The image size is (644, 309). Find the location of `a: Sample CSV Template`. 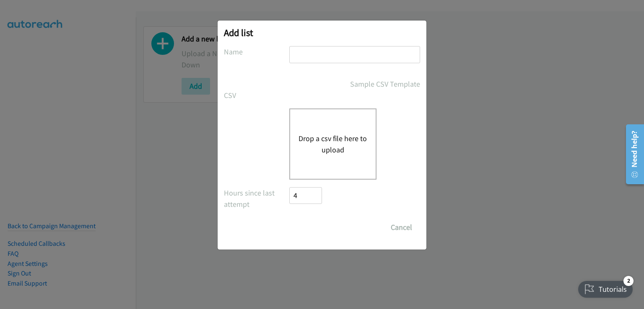

a: Sample CSV Template is located at coordinates (385, 84).